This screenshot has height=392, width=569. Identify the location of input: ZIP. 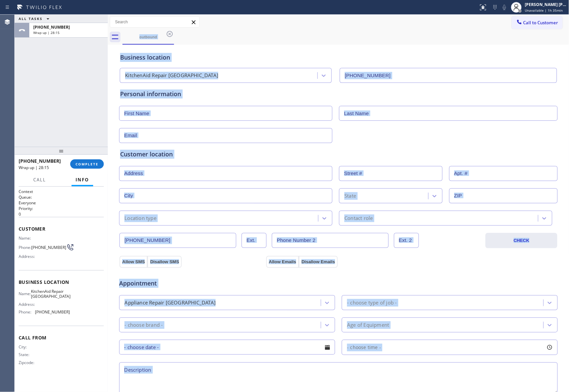
(503, 195).